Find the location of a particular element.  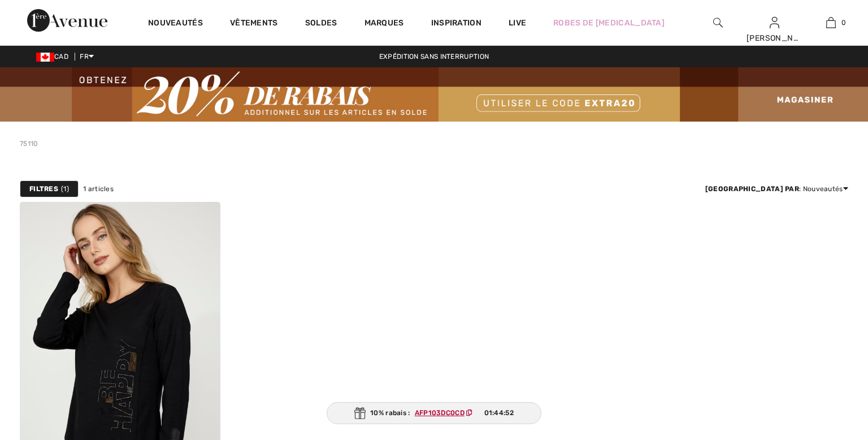

span: CAD is located at coordinates (54, 56).